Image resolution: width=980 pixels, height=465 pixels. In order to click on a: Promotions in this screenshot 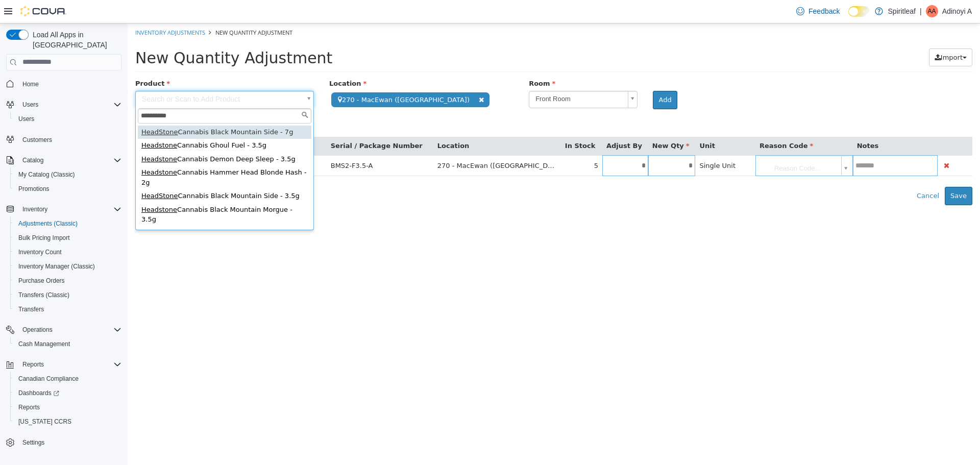, I will do `click(34, 189)`.